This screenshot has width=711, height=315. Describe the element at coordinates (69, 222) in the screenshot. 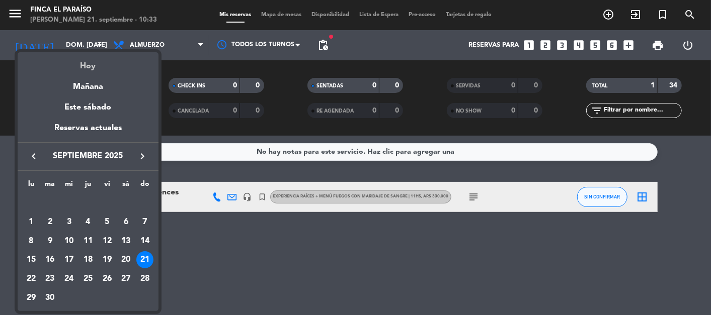

I see `td: 3 de septiembre de 2025` at that location.